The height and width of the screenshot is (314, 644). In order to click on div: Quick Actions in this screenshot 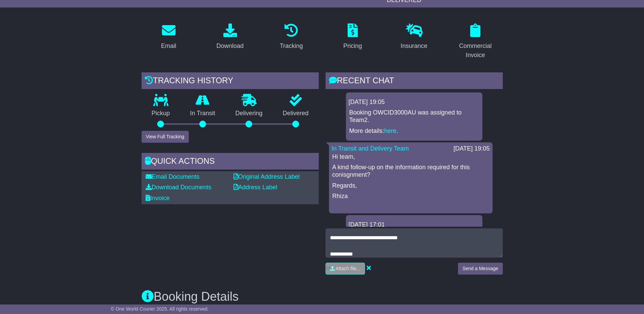, I will do `click(230, 162)`.